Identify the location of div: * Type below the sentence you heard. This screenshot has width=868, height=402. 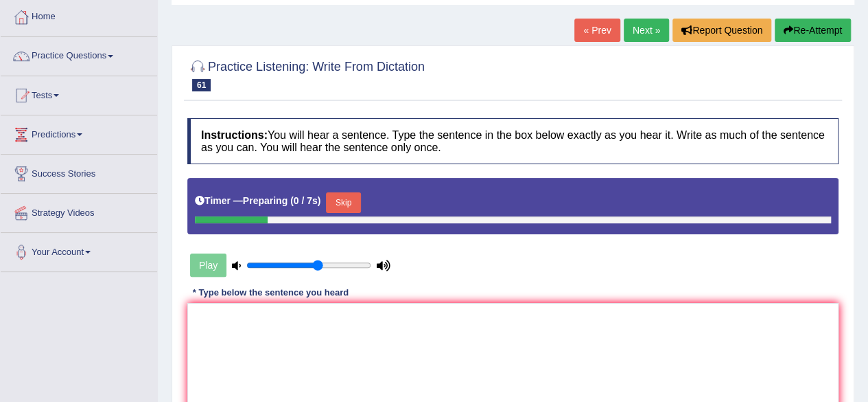
(270, 292).